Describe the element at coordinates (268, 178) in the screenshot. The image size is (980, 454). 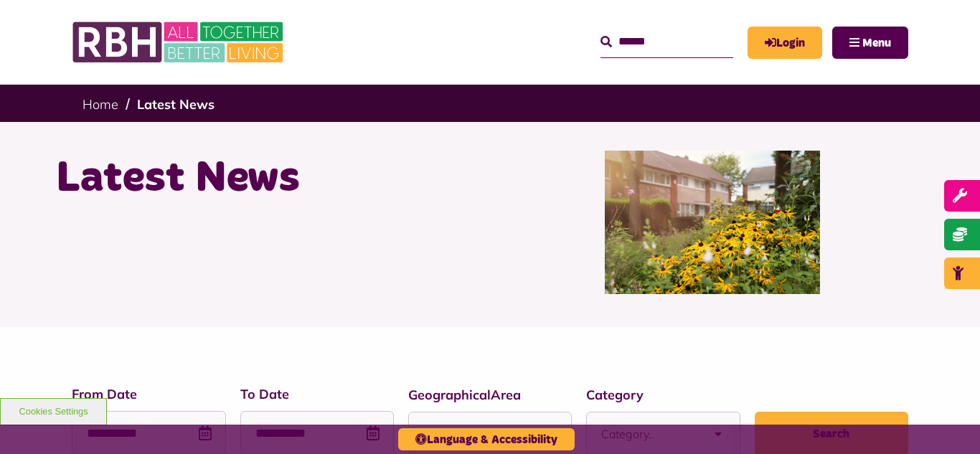
I see `h1: Latest News` at that location.